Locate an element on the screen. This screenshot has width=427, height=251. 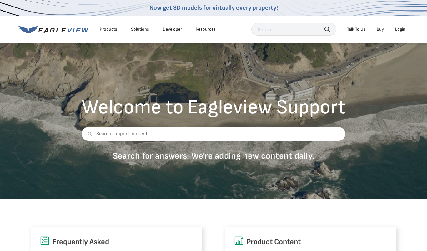
h6: Frequently Asked is located at coordinates (116, 242).